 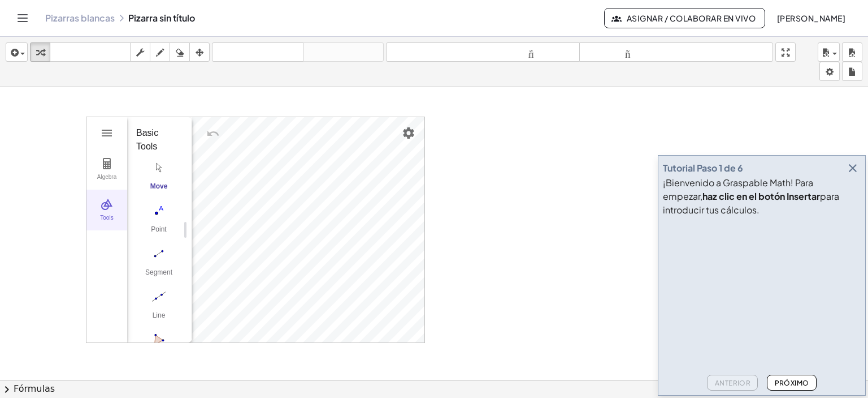 What do you see at coordinates (80, 18) in the screenshot?
I see `a: Pizarras blancas` at bounding box center [80, 18].